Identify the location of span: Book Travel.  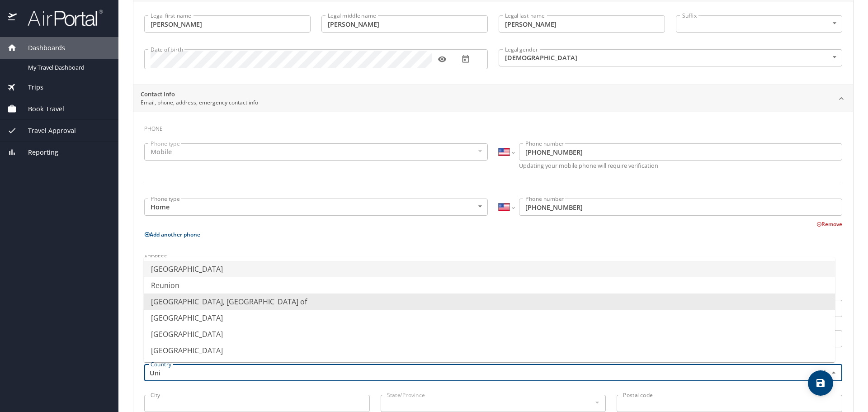
(40, 109).